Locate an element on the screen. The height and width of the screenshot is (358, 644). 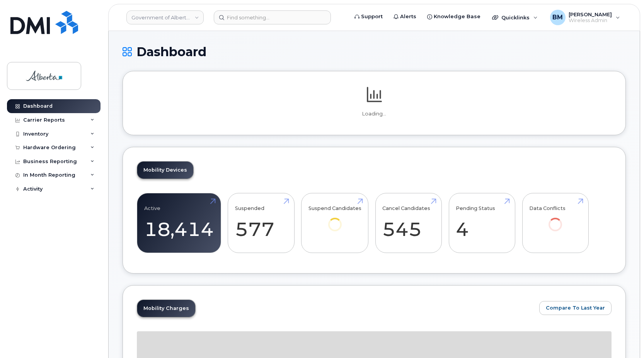
a: Cancel Candidates 545 is located at coordinates (409, 223).